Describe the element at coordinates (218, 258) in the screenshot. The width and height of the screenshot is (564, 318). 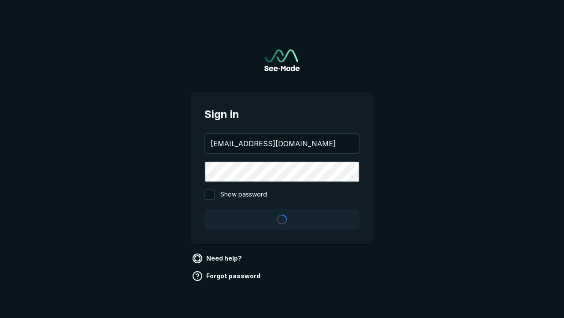
I see `a: Need help?` at that location.